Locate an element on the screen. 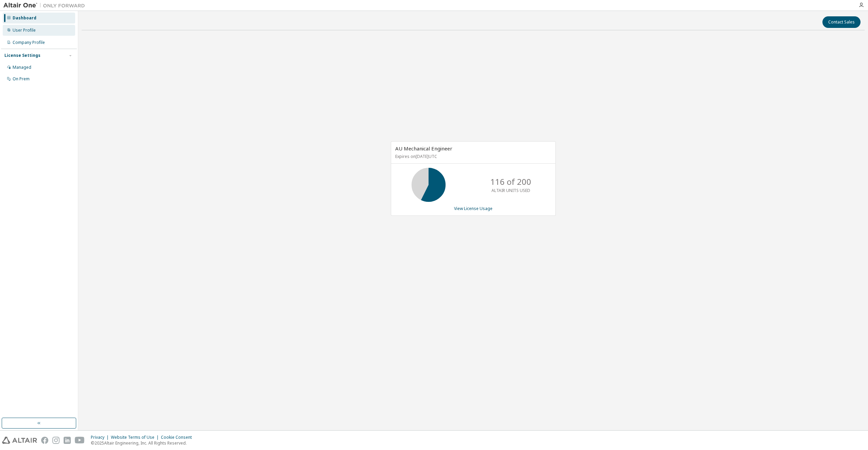  img: instagram.svg is located at coordinates (56, 440).